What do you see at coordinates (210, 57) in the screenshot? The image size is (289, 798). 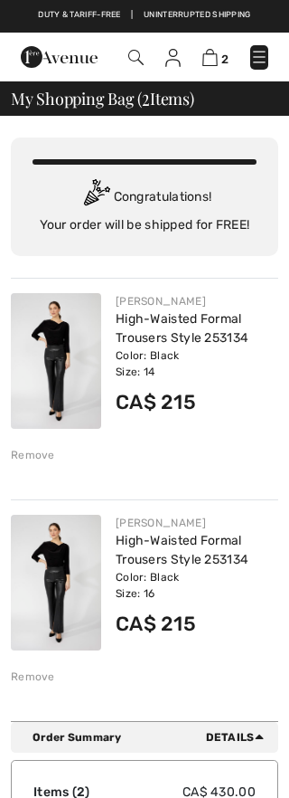 I see `img: Shopping Bag` at bounding box center [210, 57].